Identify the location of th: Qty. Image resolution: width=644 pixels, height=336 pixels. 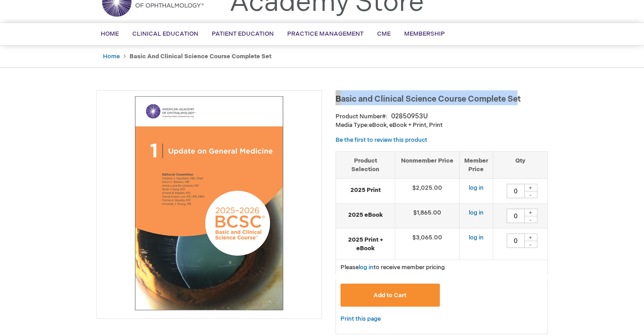
(520, 165).